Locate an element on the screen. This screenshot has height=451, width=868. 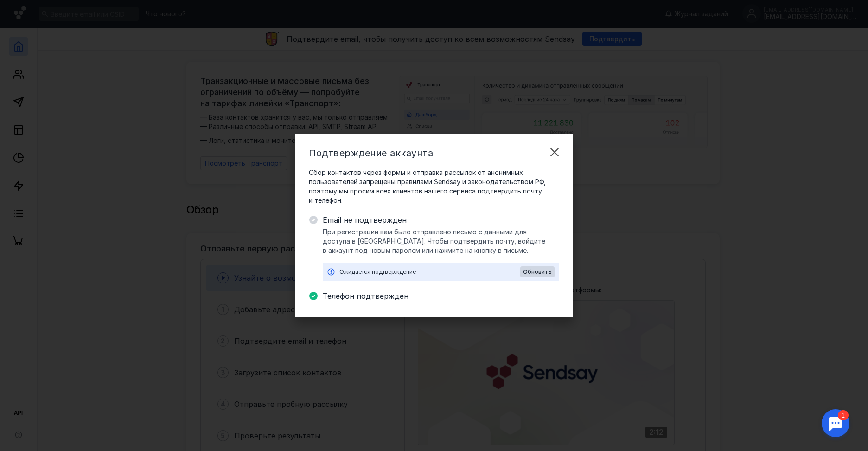
div: 1 is located at coordinates (26, 10).